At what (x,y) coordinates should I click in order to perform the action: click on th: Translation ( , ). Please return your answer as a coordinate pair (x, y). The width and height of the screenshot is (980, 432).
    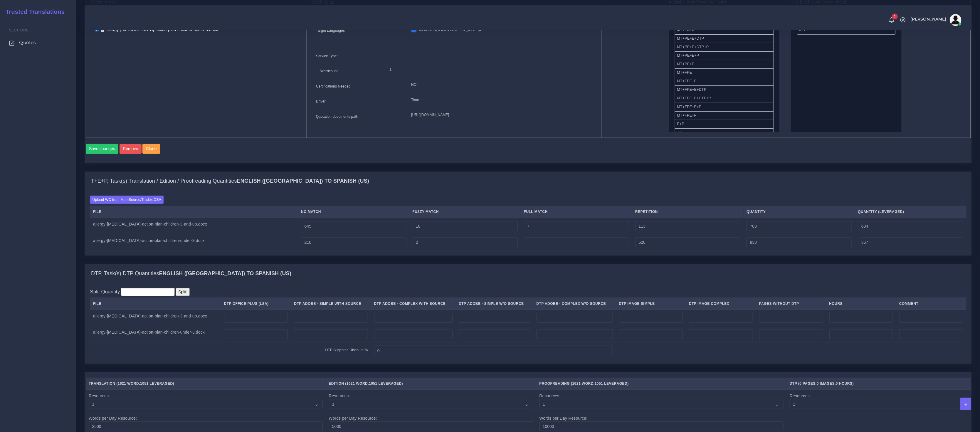
    Looking at the image, I should click on (206, 383).